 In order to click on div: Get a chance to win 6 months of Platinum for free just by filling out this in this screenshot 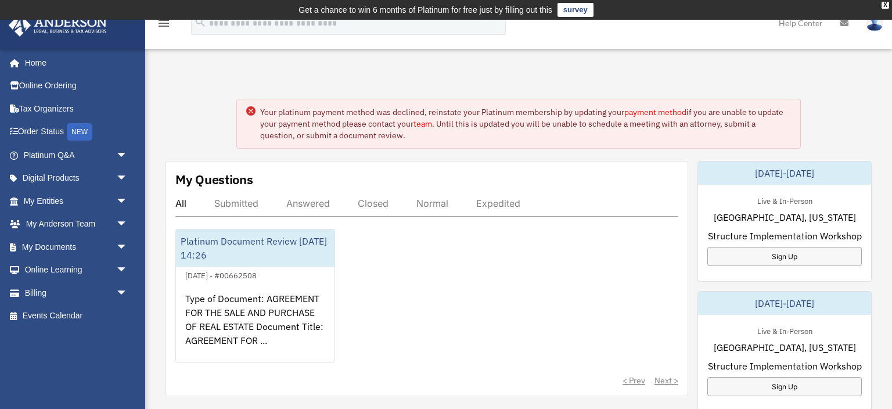, I will do `click(425, 10)`.